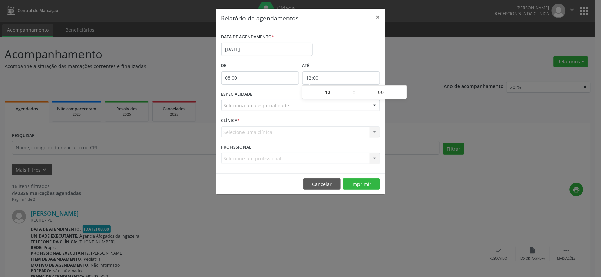 The height and width of the screenshot is (277, 601). What do you see at coordinates (260, 18) in the screenshot?
I see `h5: Relatório de agendamentos` at bounding box center [260, 18].